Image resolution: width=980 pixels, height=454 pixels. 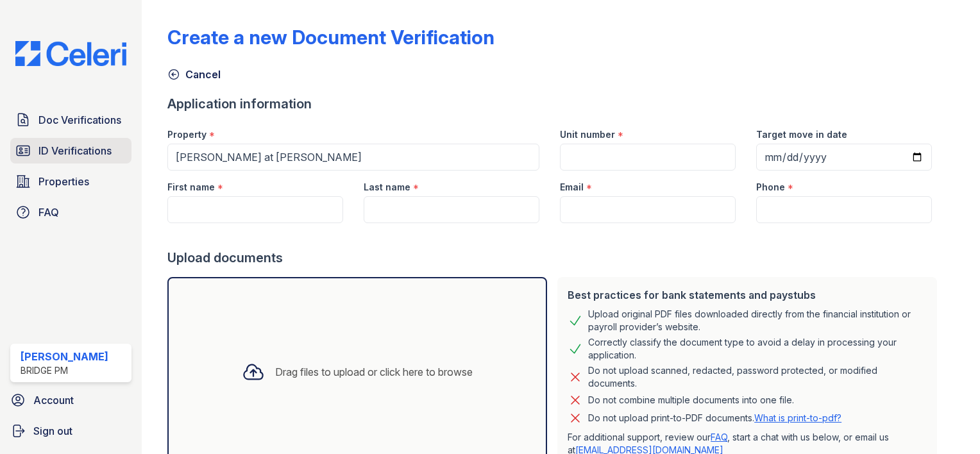 What do you see at coordinates (588, 134) in the screenshot?
I see `label: Unit number` at bounding box center [588, 134].